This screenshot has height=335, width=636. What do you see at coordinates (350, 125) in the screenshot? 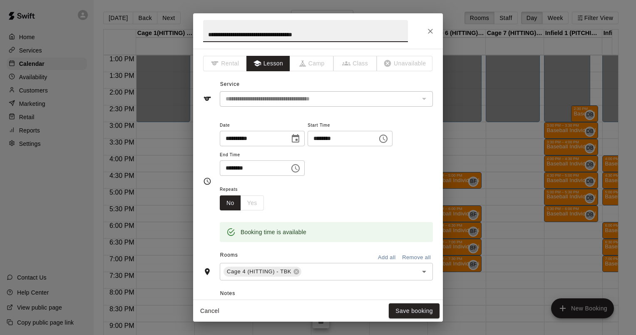
I see `span: Start Time` at bounding box center [350, 125].